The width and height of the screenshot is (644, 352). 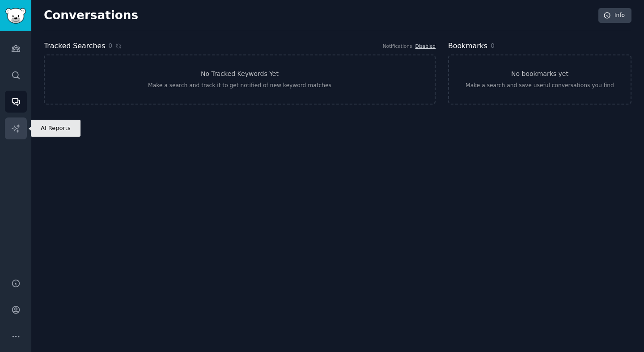 I want to click on div: Make a search and track it to get notified of new keyword matches, so click(x=240, y=86).